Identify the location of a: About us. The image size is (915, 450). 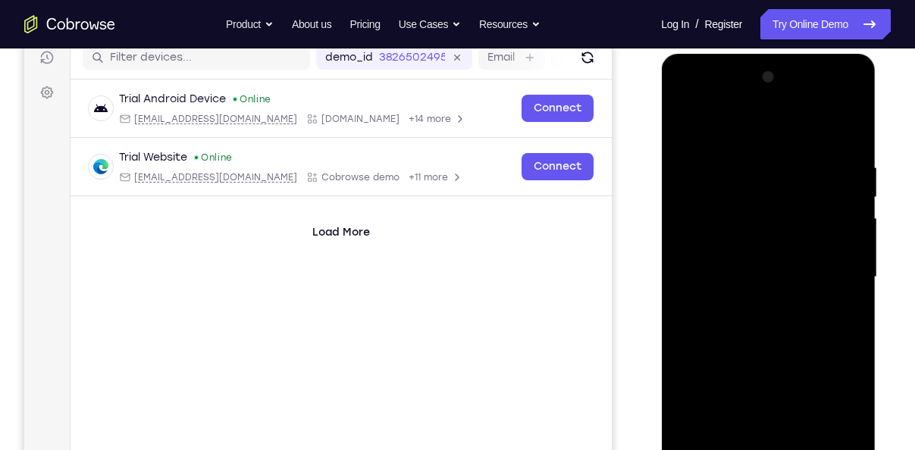
(312, 24).